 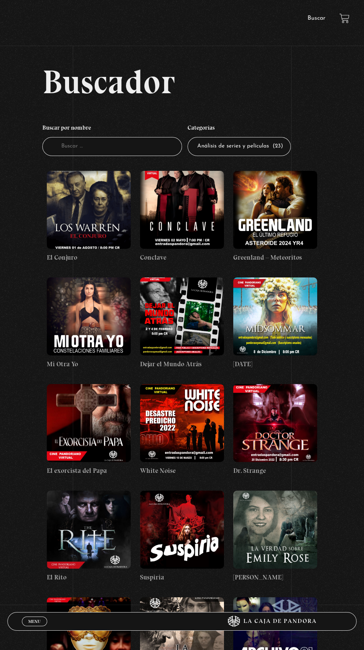 What do you see at coordinates (182, 257) in the screenshot?
I see `h4: Conclave` at bounding box center [182, 257].